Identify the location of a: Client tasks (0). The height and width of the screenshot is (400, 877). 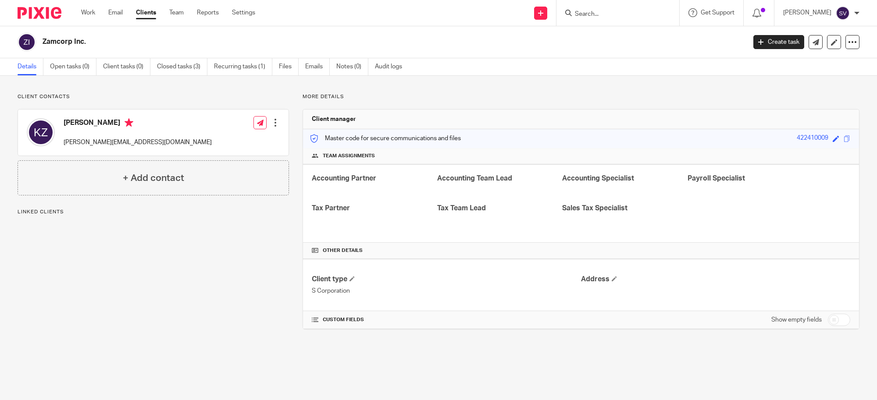
(127, 67).